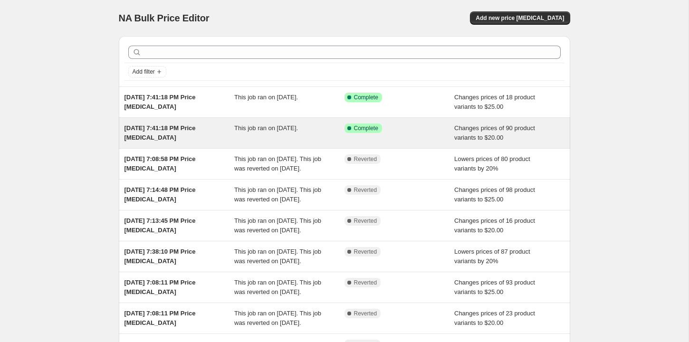 The image size is (689, 342). What do you see at coordinates (147, 72) in the screenshot?
I see `button: Add filter` at bounding box center [147, 72].